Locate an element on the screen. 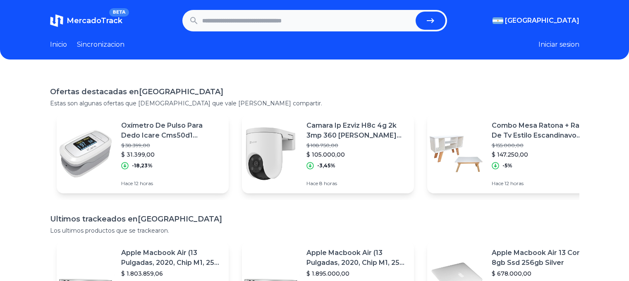  span: MercadoTrack is located at coordinates (94, 21).